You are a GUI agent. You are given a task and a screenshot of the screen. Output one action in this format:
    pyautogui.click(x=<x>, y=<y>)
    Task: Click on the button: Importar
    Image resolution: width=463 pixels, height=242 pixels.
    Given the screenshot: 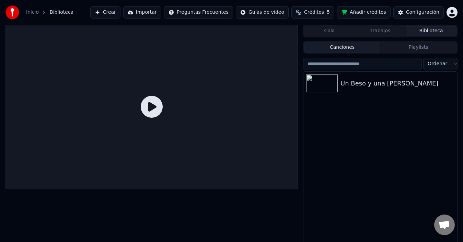 What is the action you would take?
    pyautogui.click(x=142, y=12)
    